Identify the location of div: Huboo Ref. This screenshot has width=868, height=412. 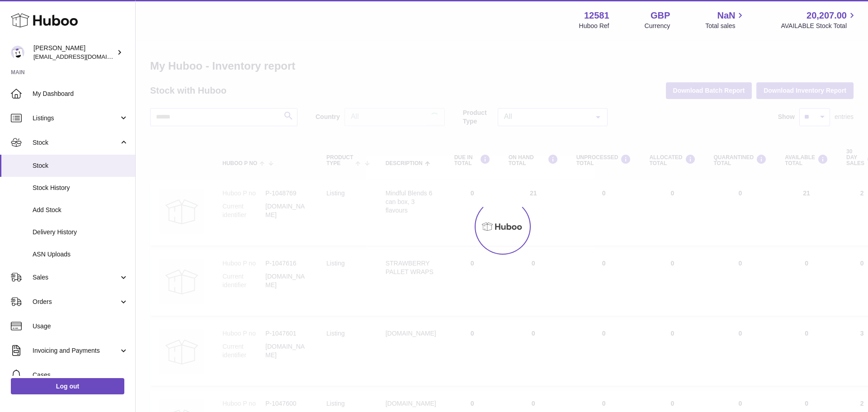
(594, 26).